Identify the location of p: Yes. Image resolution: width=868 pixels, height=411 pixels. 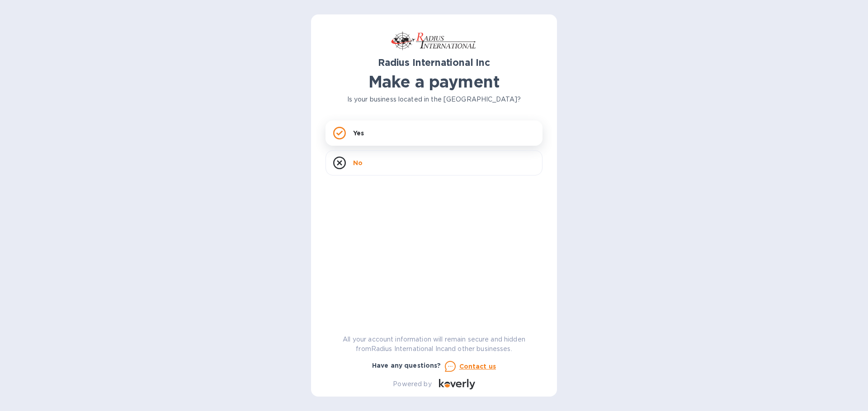
(358, 133).